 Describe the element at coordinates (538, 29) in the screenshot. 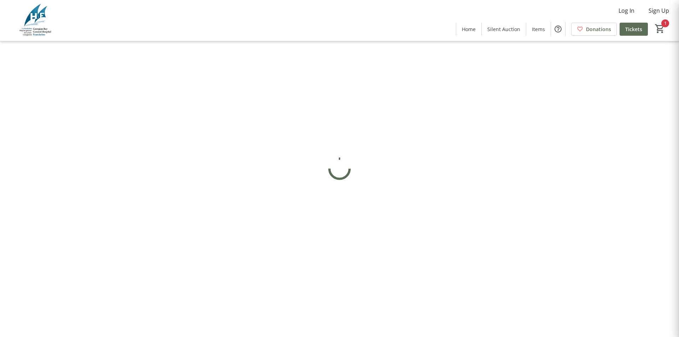

I see `a: Items` at that location.